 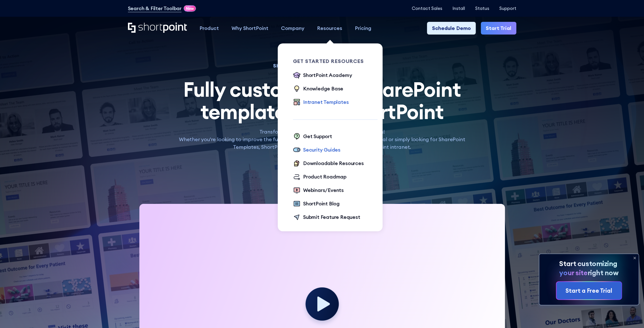 I want to click on a: Intranet Templates, so click(x=321, y=102).